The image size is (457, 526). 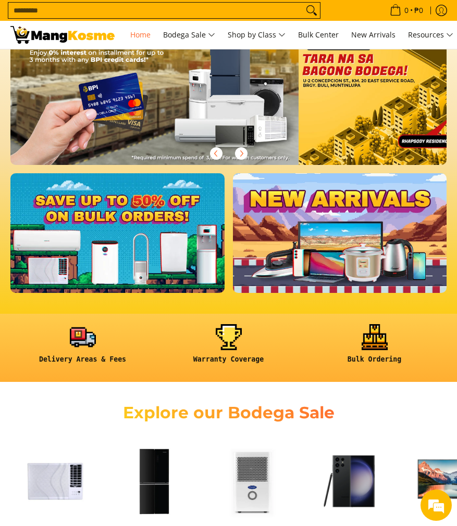 I want to click on h2: Explore our Bodega Sale, so click(x=228, y=413).